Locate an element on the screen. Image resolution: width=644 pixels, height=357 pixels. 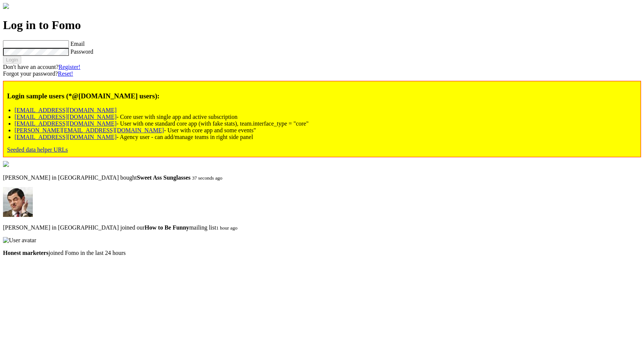
img: sunglasses.png is located at coordinates (6, 164).